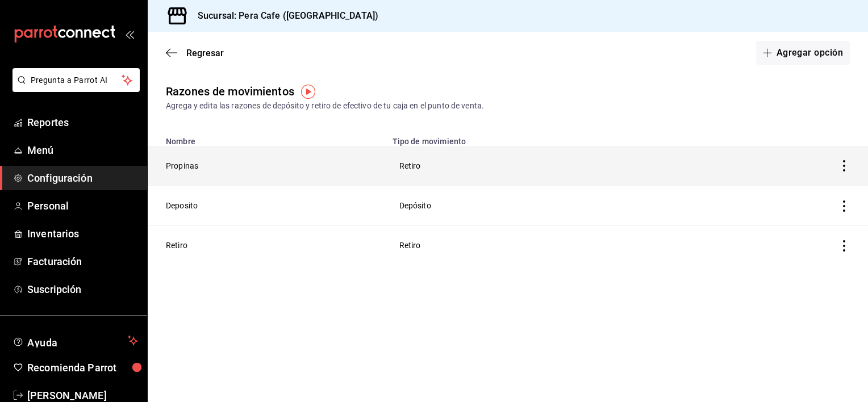 The width and height of the screenshot is (868, 402). I want to click on button: Agregar opción, so click(803, 53).